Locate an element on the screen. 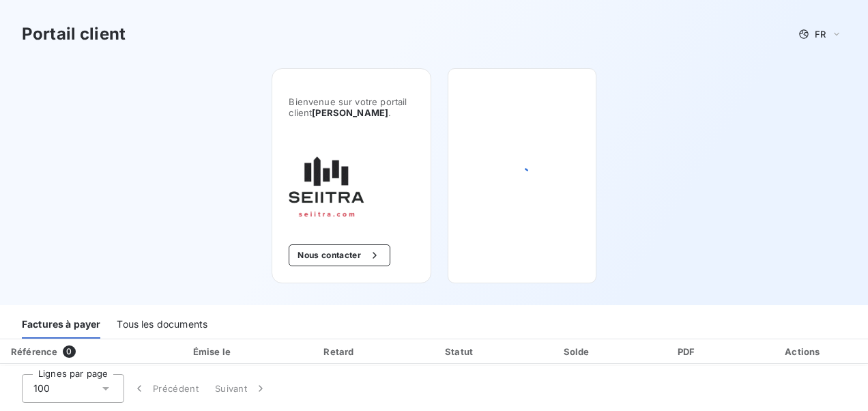  button: Nous contacter is located at coordinates (339, 255).